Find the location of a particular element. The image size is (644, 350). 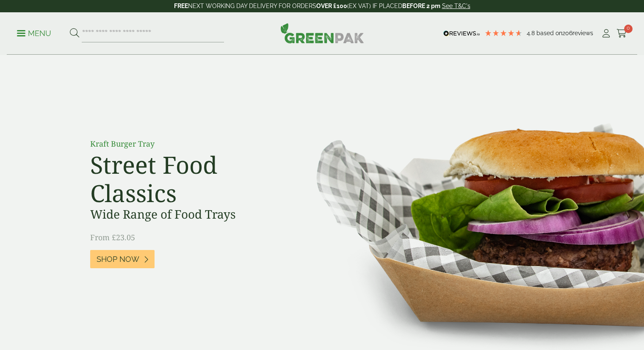

p: Kraft Burger Tray is located at coordinates (186, 143).